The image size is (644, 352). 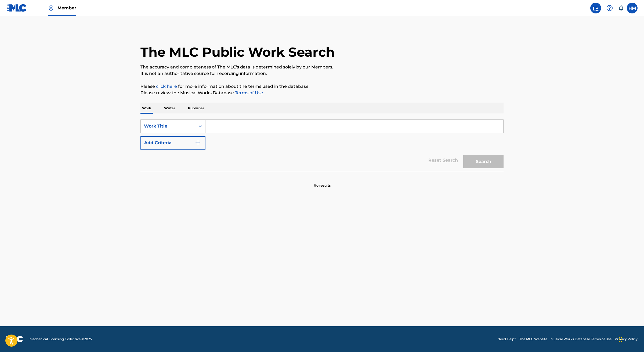 What do you see at coordinates (237, 52) in the screenshot?
I see `h1: The MLC Public Work Search` at bounding box center [237, 52].